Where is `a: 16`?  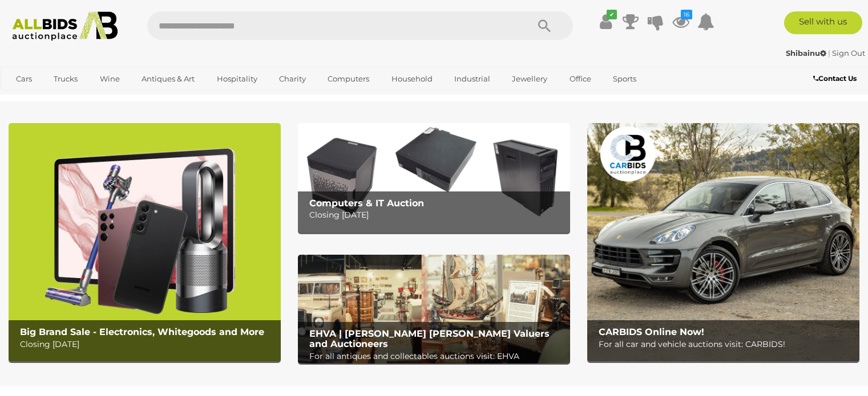 a: 16 is located at coordinates (681, 22).